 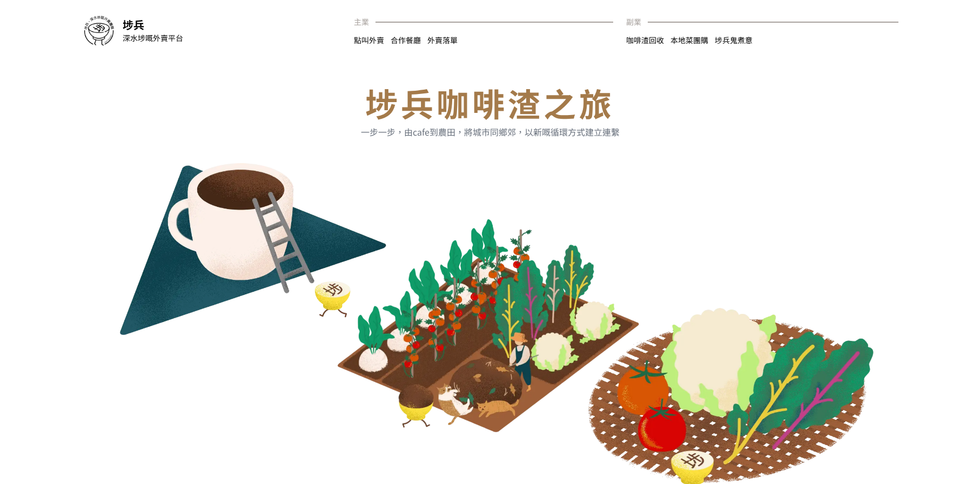 I want to click on img: 埗兵, so click(x=99, y=31).